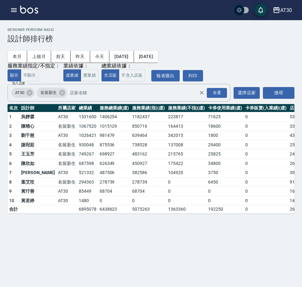  What do you see at coordinates (225, 136) in the screenshot?
I see `td: 1800` at bounding box center [225, 136].